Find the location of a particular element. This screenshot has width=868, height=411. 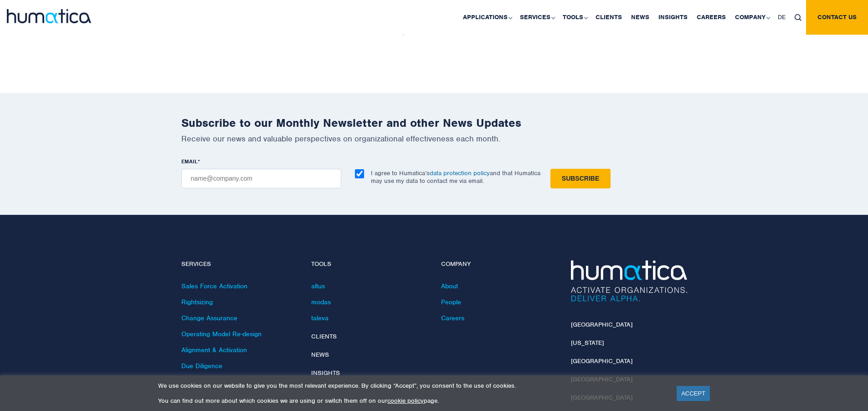

a: taleva is located at coordinates (320, 318).